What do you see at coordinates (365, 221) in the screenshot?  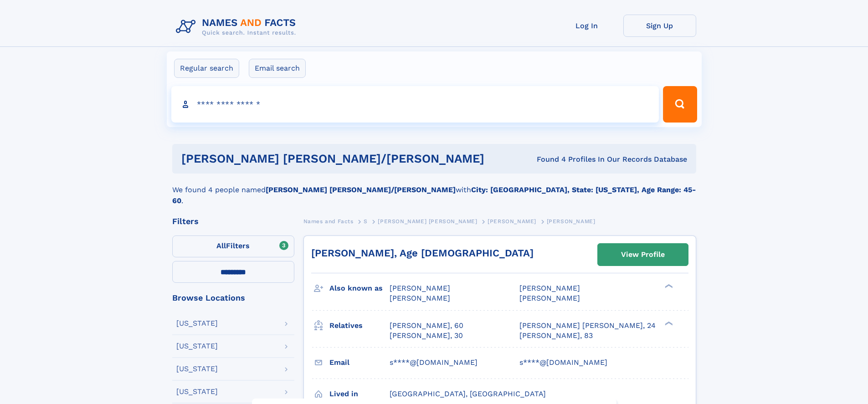 I see `a: S` at bounding box center [365, 221].